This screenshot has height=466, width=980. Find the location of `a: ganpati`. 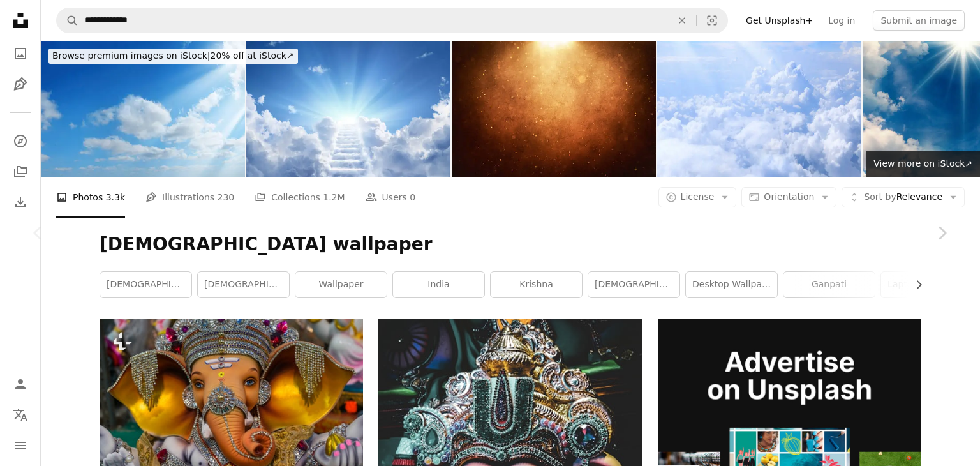

a: ganpati is located at coordinates (828, 284).